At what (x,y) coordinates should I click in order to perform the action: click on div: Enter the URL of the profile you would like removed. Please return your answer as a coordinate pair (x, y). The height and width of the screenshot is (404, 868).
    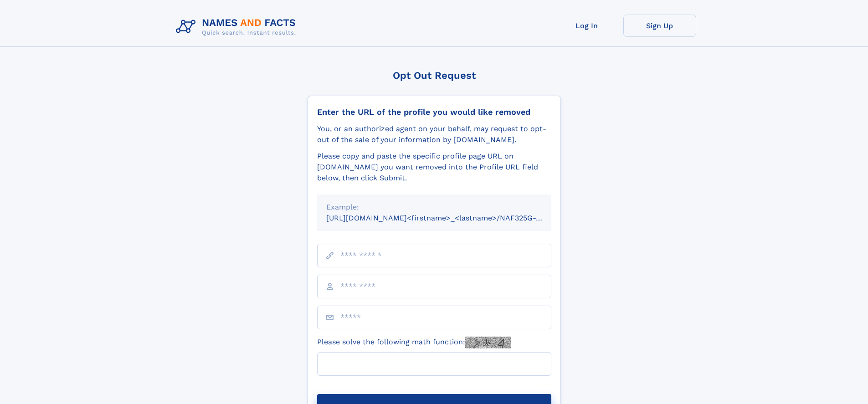
    Looking at the image, I should click on (434, 112).